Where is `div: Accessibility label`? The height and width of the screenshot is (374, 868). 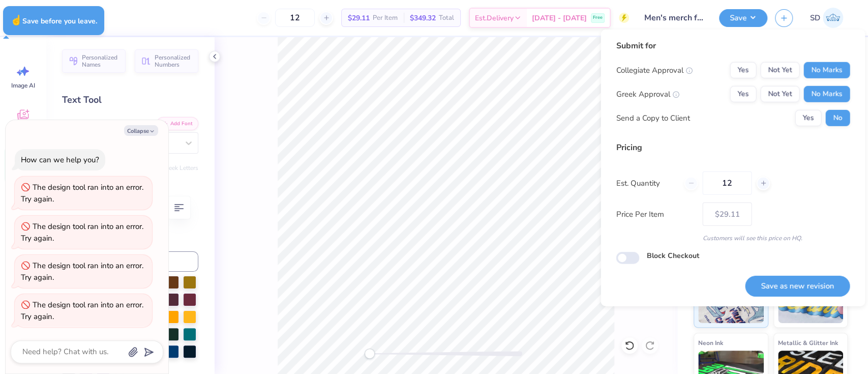 div: Accessibility label is located at coordinates (370, 354).